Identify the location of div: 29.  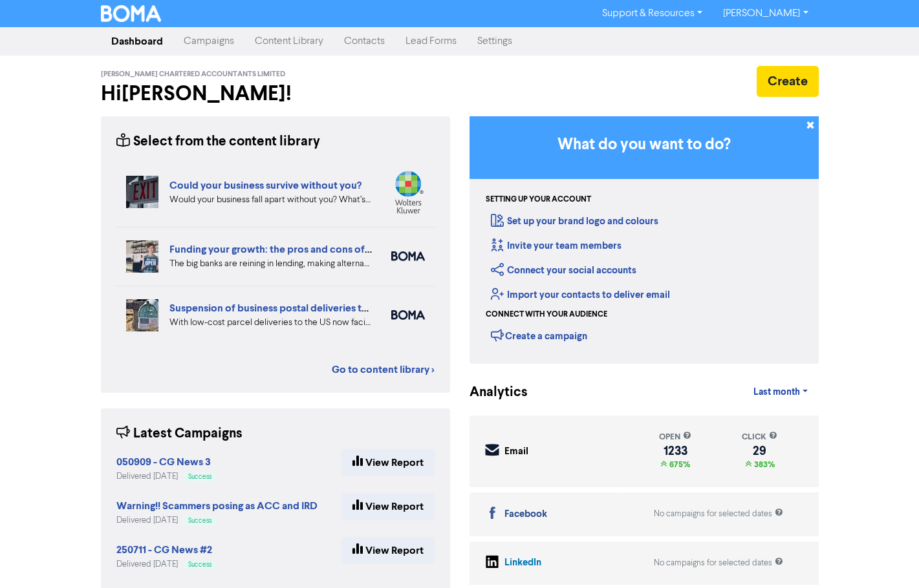
(759, 451).